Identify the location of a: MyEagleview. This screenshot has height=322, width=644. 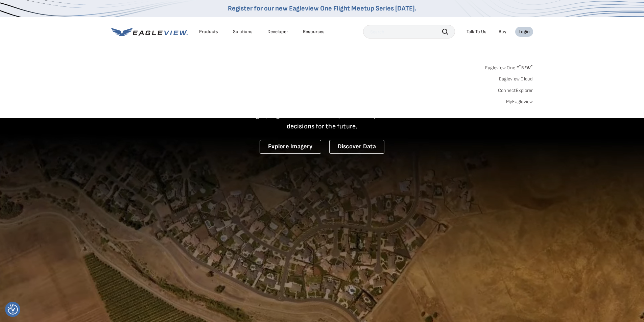
(519, 102).